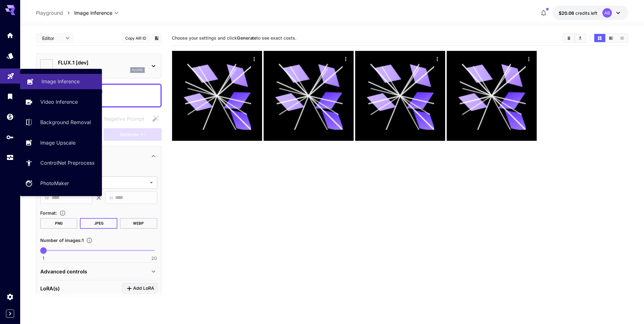 The height and width of the screenshot is (324, 644). What do you see at coordinates (568, 38) in the screenshot?
I see `button: Clear Images` at bounding box center [568, 38].